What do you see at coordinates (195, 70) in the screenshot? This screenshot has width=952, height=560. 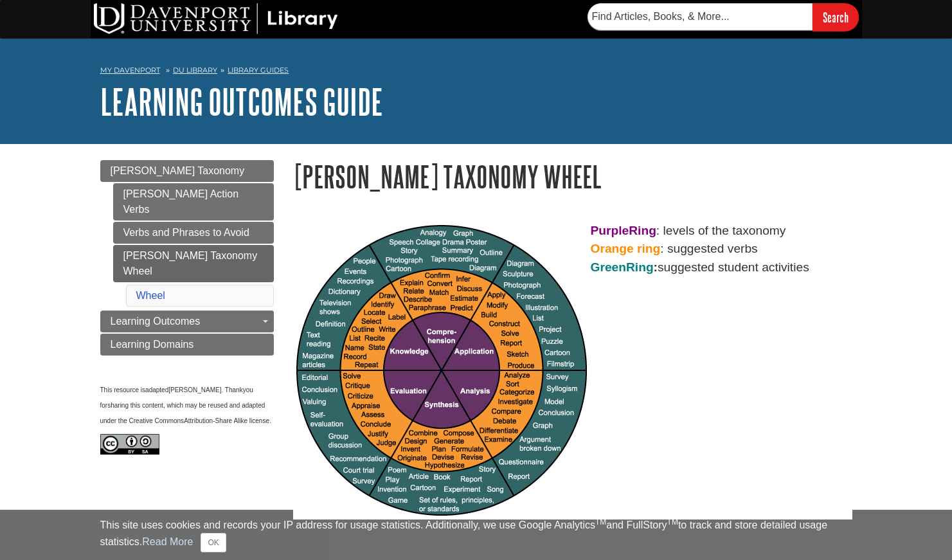 I see `a: DU Library` at bounding box center [195, 70].